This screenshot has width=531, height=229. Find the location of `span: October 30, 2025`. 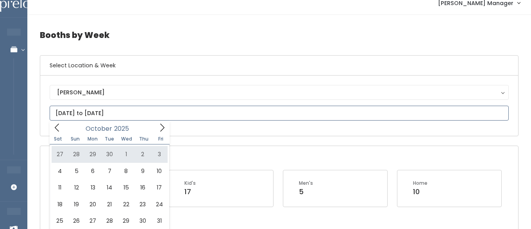

span: October 30, 2025 is located at coordinates (143, 221).